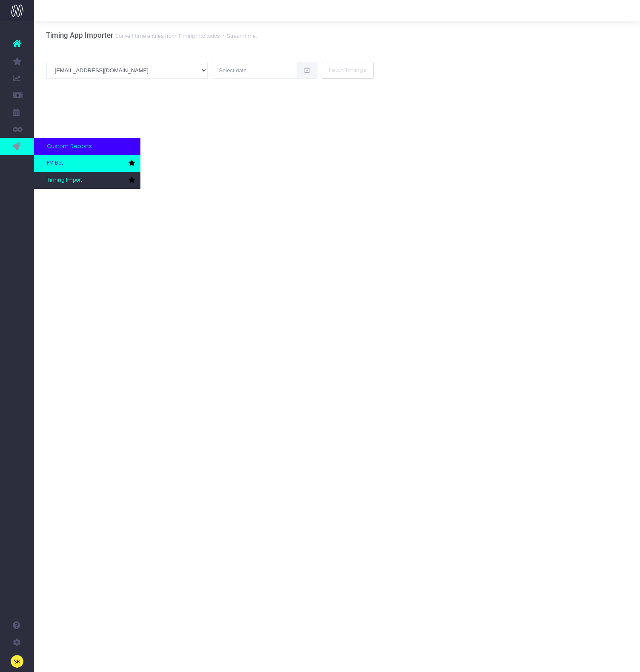 This screenshot has height=672, width=640. Describe the element at coordinates (69, 146) in the screenshot. I see `span: Custom Reports` at that location.